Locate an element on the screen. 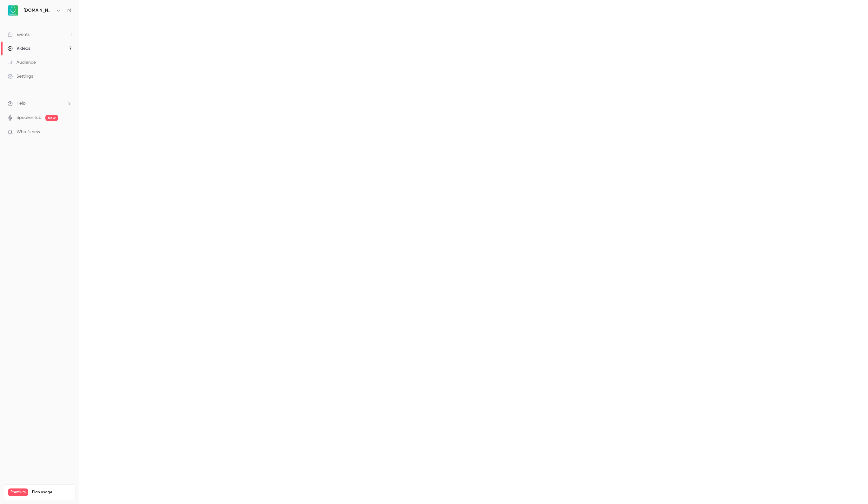 The image size is (868, 504). span: Help is located at coordinates (21, 104).